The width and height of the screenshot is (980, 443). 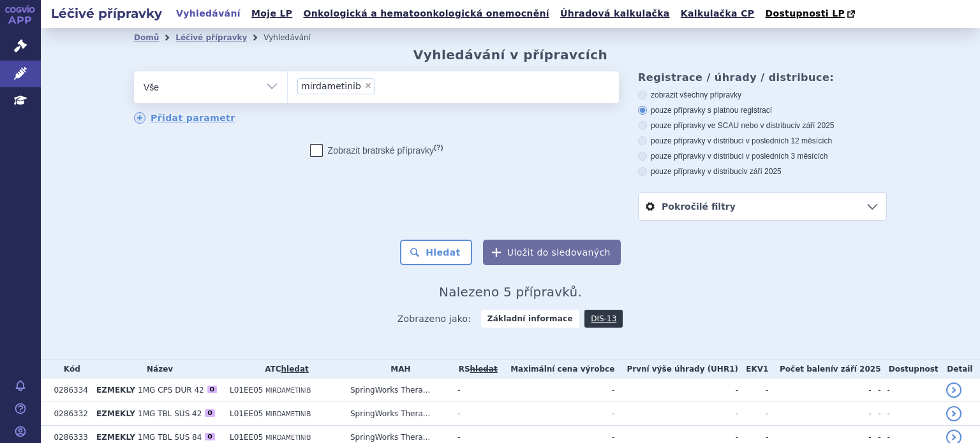 What do you see at coordinates (483, 369) in the screenshot?
I see `a: vyhledávání neobsahuje žádnou platnou referenční skupinu` at bounding box center [483, 369].